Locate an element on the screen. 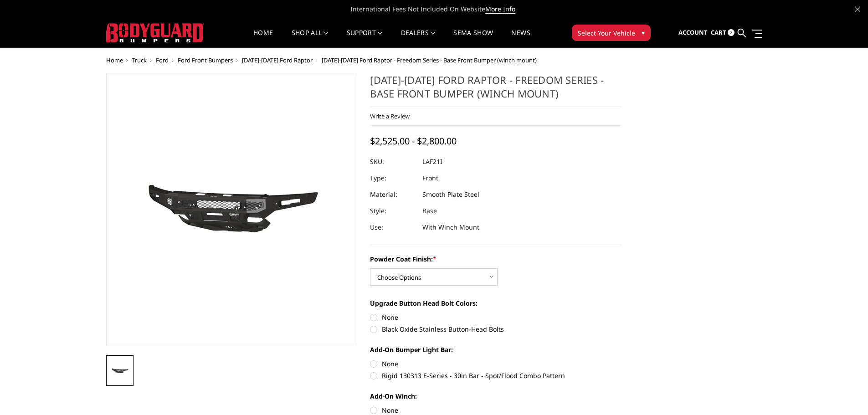 This screenshot has width=868, height=415. a: Ford Front Bumpers is located at coordinates (205, 60).